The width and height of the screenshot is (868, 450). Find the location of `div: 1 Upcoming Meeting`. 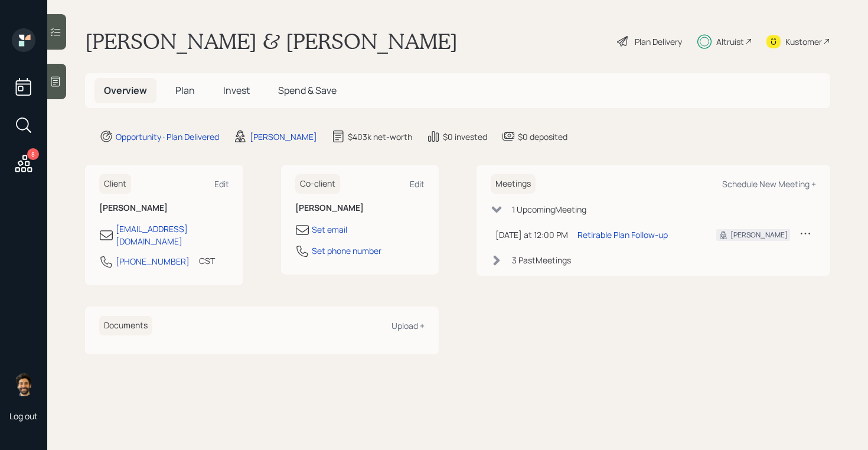

div: 1 Upcoming Meeting is located at coordinates (549, 209).